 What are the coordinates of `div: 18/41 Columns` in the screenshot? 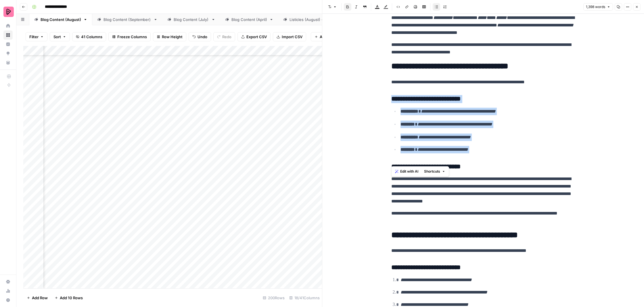 It's located at (304, 298).